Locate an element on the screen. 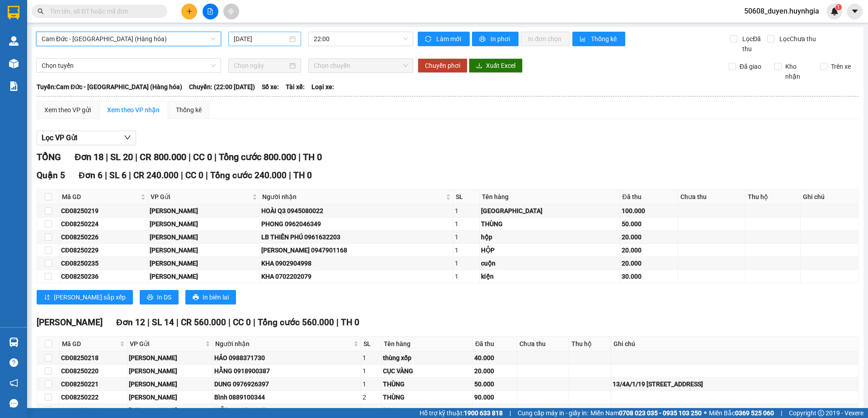 This screenshot has height=418, width=868. span: Đơn 6 is located at coordinates (91, 175).